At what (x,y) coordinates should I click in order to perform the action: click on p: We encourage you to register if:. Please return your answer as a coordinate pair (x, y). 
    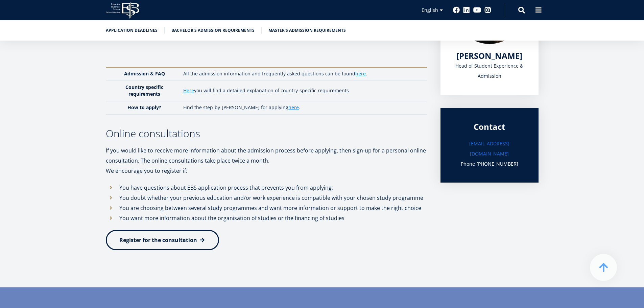
    Looking at the image, I should click on (266, 171).